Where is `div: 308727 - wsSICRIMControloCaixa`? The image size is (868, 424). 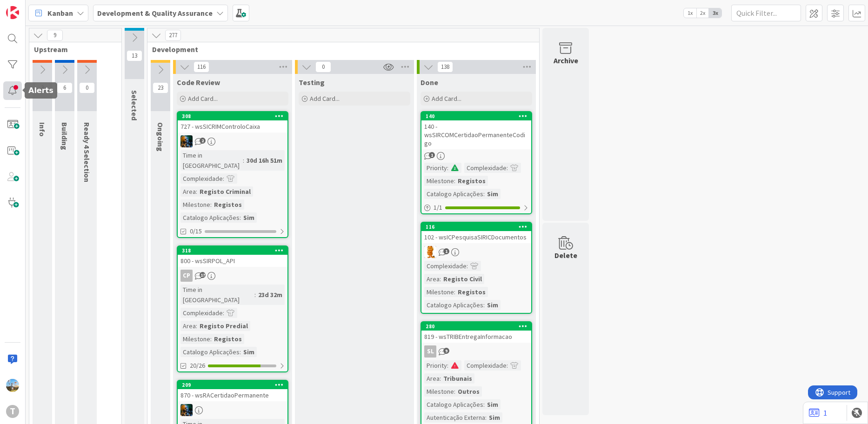 div: 308727 - wsSICRIMControloCaixa is located at coordinates (233, 122).